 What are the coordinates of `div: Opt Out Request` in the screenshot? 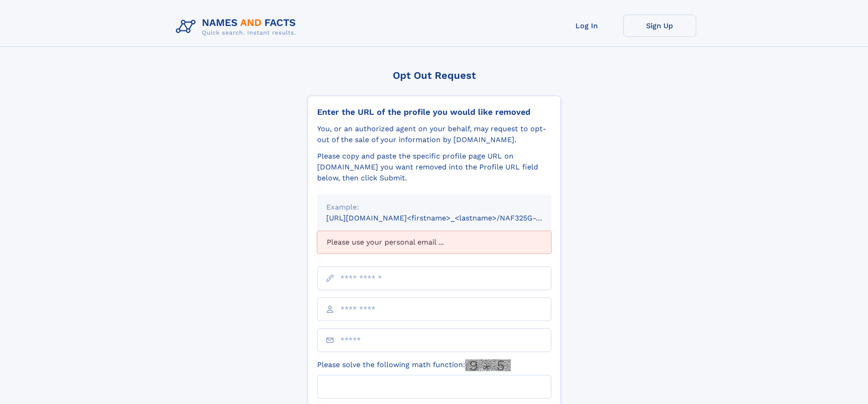 It's located at (434, 75).